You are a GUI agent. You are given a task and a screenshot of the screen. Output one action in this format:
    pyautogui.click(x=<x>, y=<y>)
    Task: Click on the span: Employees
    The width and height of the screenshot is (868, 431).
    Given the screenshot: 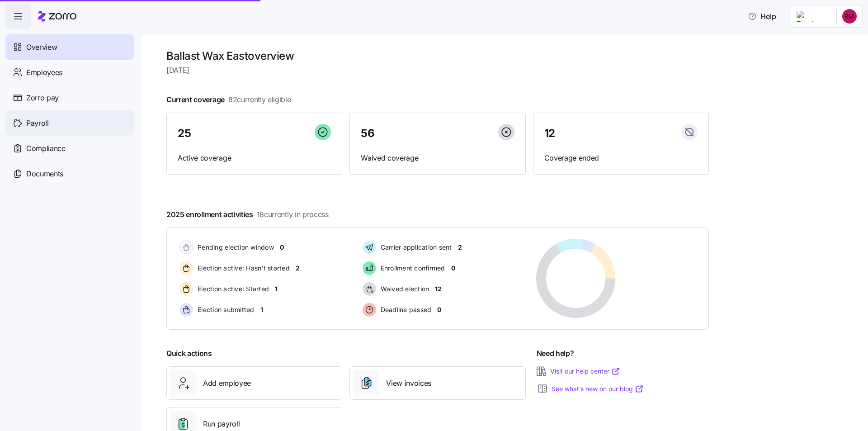 What is the action you would take?
    pyautogui.click(x=44, y=72)
    